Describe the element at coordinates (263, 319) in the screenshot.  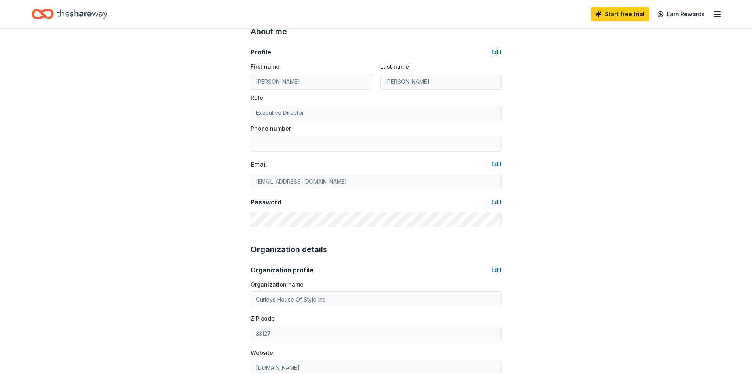
I see `label: ZIP code` at that location.